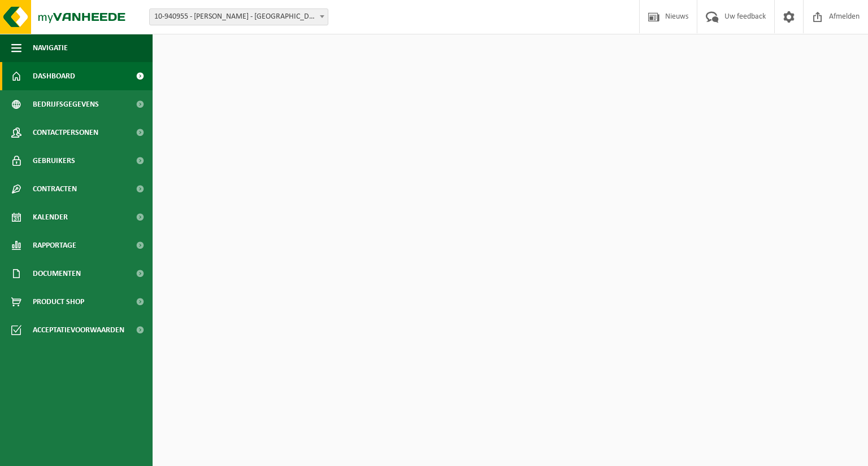 This screenshot has height=466, width=868. I want to click on span: Rapportage, so click(54, 246).